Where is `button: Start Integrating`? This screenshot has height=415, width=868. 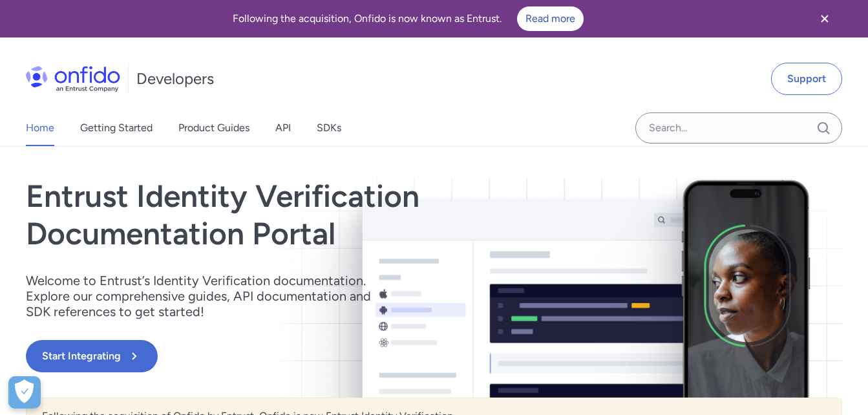
button: Start Integrating is located at coordinates (92, 356).